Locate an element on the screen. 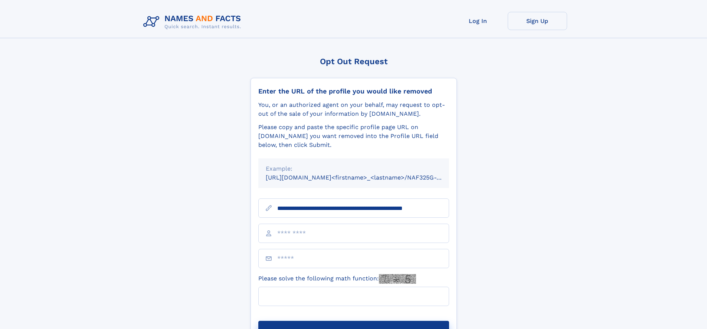  div: You, or an authorized agent on your behalf, may request to opt-out of the sale of your informatio... is located at coordinates (354, 109).